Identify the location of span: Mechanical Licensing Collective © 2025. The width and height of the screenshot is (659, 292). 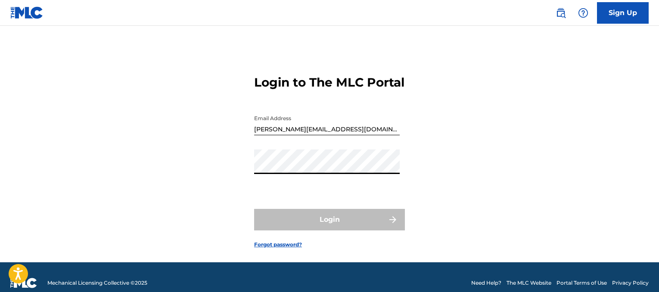
(97, 283).